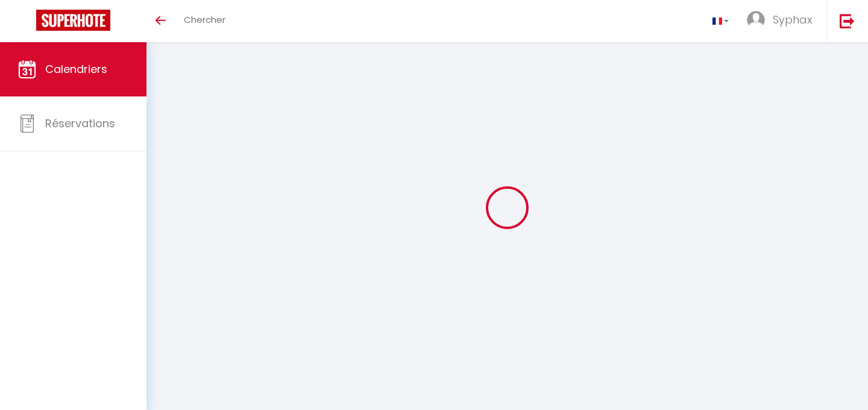  Describe the element at coordinates (76, 69) in the screenshot. I see `span: Calendriers` at that location.